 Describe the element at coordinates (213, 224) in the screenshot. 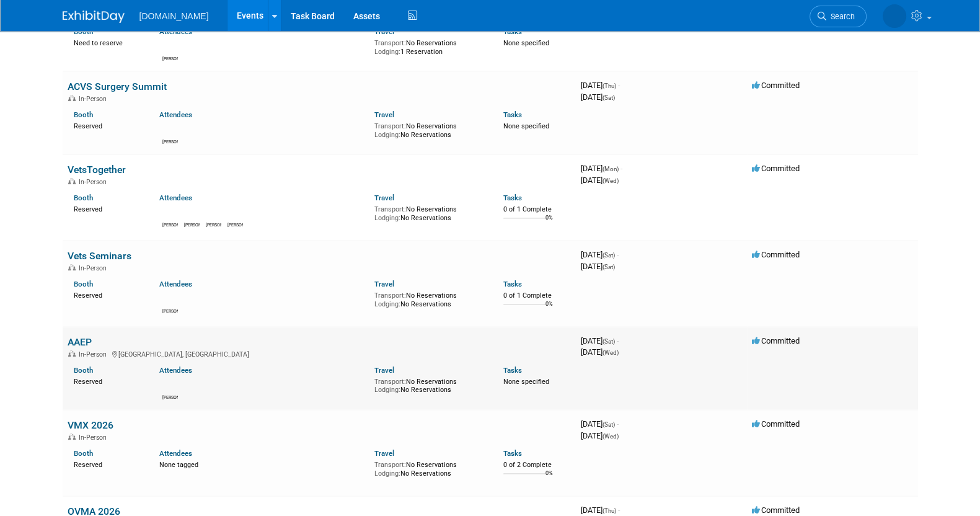

I see `div: David Han` at that location.